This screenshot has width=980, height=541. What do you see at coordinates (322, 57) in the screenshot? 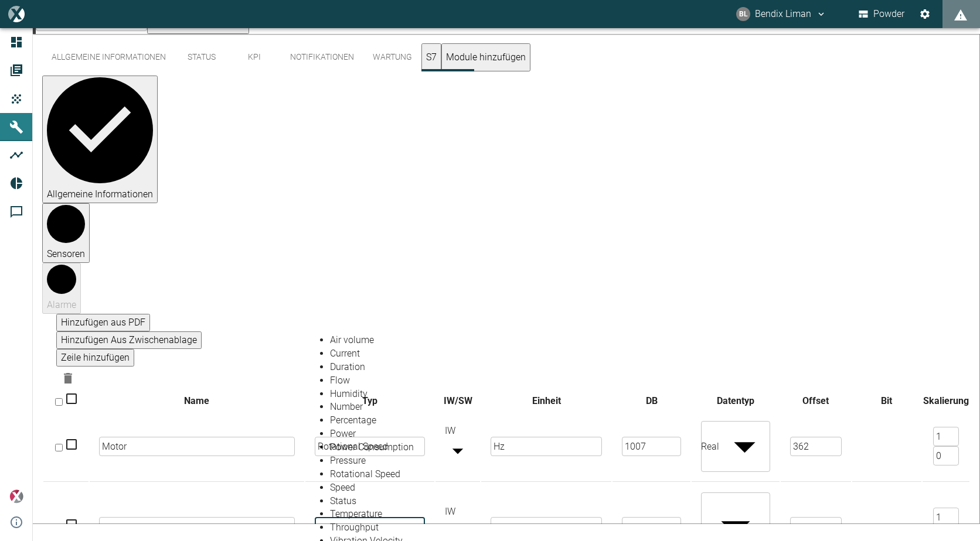
I see `button: Notifikationen` at bounding box center [322, 57].